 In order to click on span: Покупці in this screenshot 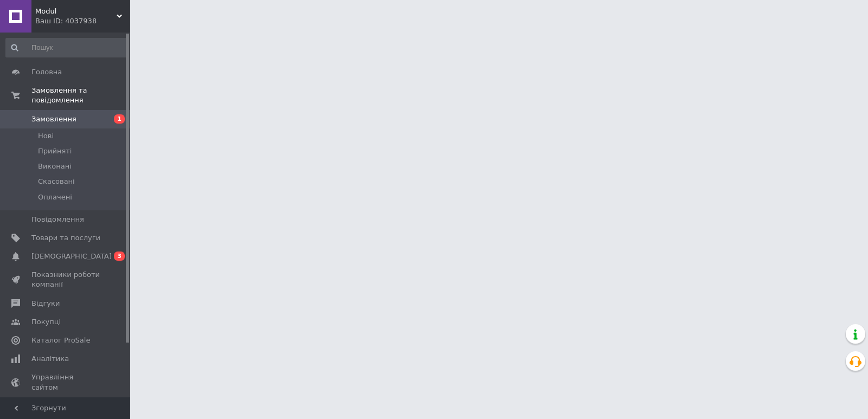, I will do `click(46, 322)`.